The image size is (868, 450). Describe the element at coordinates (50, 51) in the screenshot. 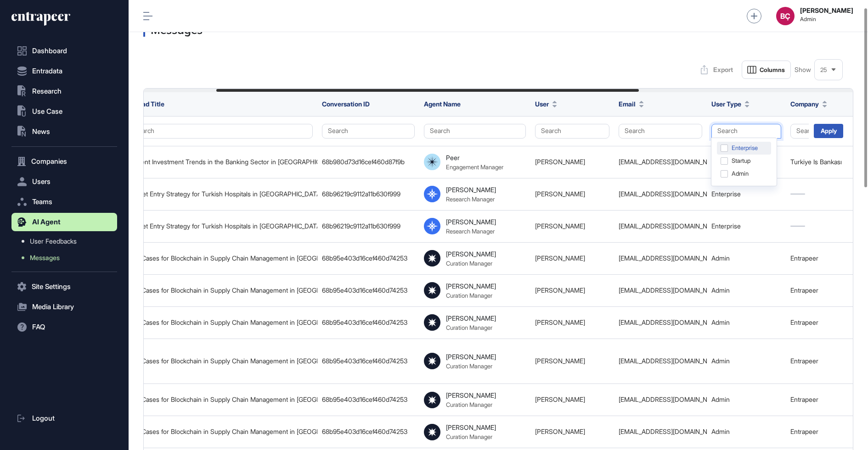

I see `span: Dashboard` at that location.